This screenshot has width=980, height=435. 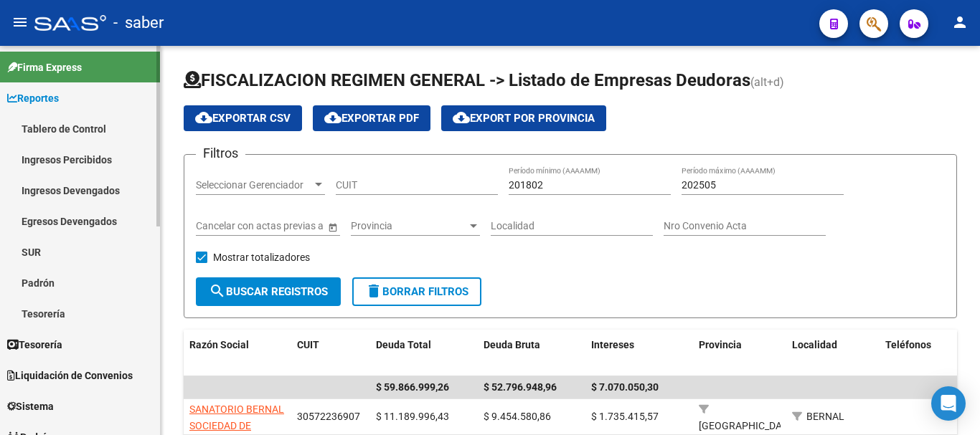 What do you see at coordinates (625, 416) in the screenshot?
I see `span: $ 1.735.415,57` at bounding box center [625, 416].